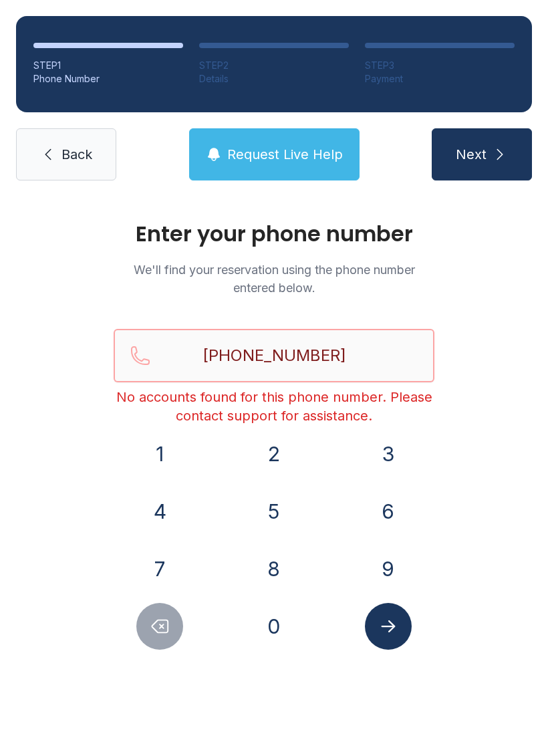 This screenshot has height=756, width=548. I want to click on button: 7, so click(160, 569).